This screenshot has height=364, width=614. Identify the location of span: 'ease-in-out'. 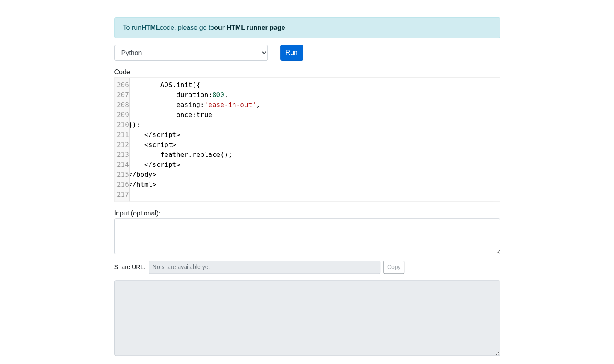
(230, 105).